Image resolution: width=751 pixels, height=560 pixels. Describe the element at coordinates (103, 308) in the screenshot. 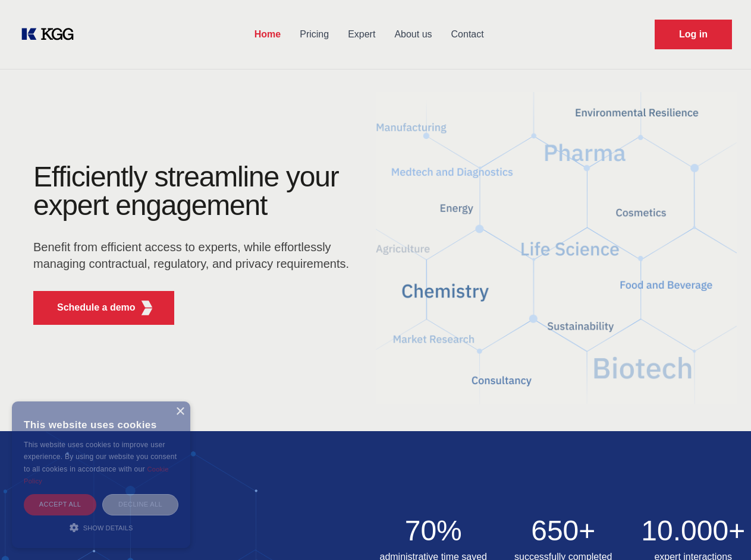

I see `button: Schedule a demoKGG Fifth Element RED` at that location.